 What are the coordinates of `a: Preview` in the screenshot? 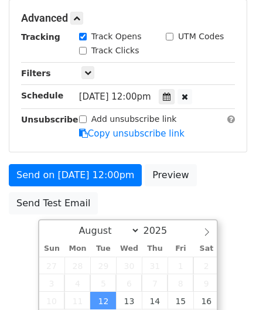 It's located at (170, 175).